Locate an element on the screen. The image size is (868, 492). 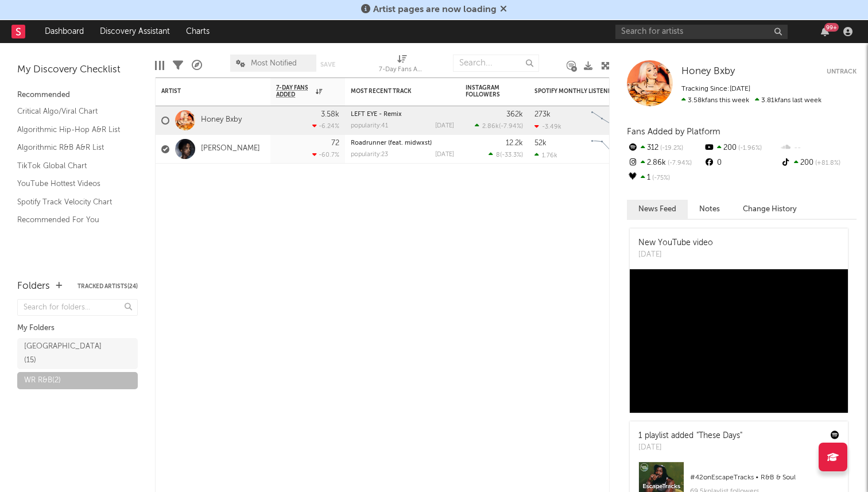
a: YouTube Hottest Videos is located at coordinates (72, 183).